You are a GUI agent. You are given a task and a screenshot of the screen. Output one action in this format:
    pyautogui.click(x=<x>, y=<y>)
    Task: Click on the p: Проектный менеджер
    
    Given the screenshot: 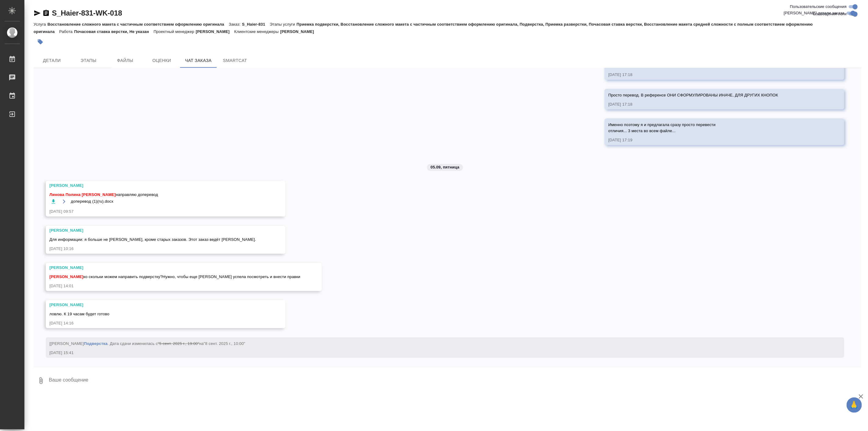 What is the action you would take?
    pyautogui.click(x=175, y=31)
    